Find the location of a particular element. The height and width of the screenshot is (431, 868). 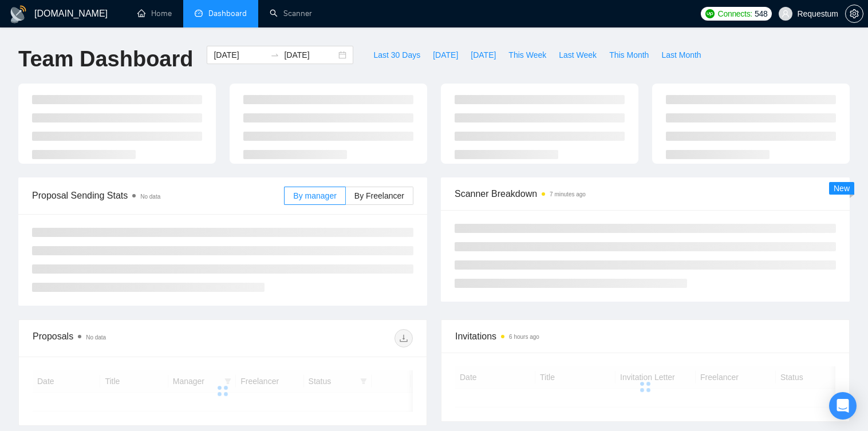

h1: Team Dashboard is located at coordinates (106, 59).